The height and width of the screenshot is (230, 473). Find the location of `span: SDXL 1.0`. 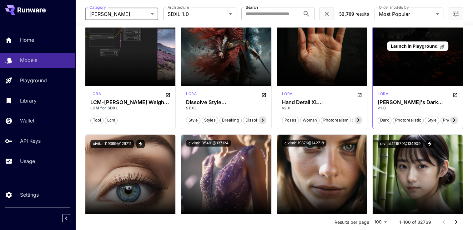

span: SDXL 1.0 is located at coordinates (197, 14).